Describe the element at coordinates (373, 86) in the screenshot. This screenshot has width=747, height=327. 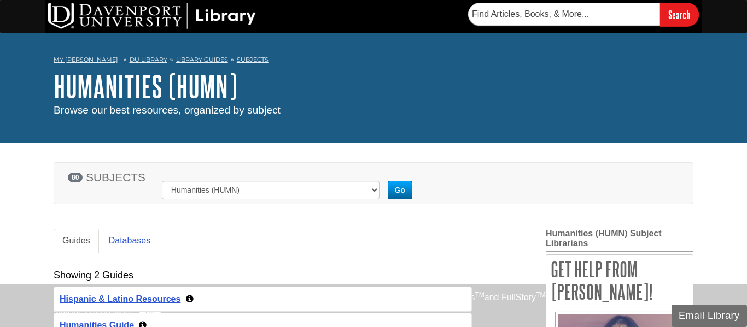
I see `h1: Humanities (HUMN)` at that location.